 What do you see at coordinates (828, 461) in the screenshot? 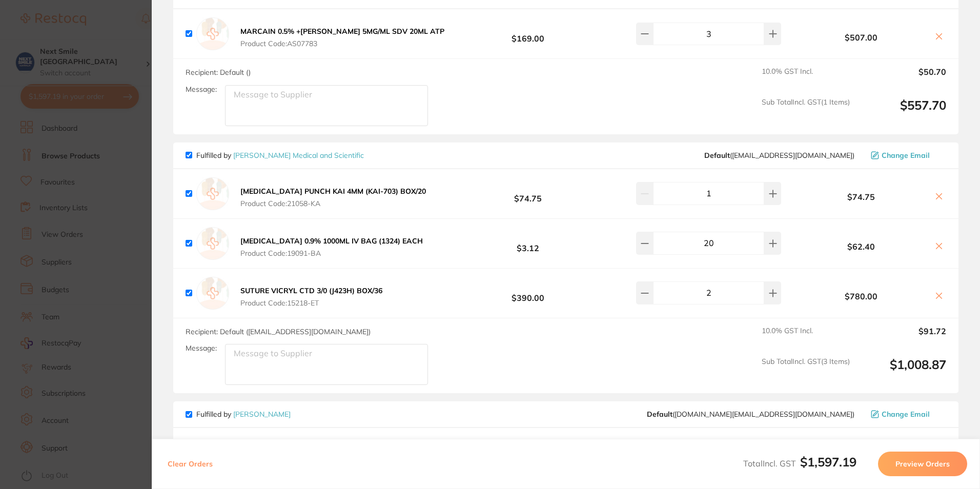
I see `b: $1,597.19` at bounding box center [828, 461].